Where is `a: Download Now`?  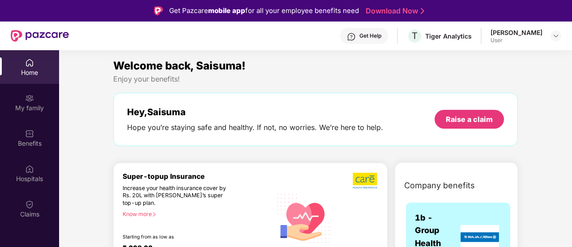 a: Download Now is located at coordinates (393, 11).